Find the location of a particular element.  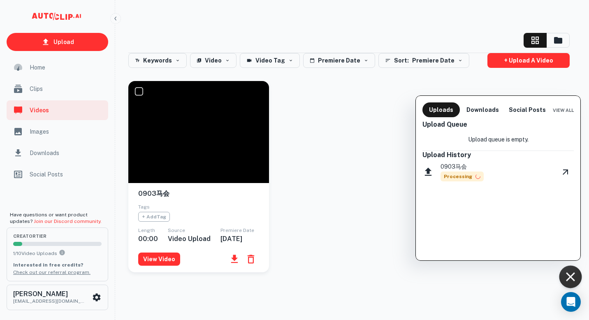

button: Uploads is located at coordinates (441, 110).